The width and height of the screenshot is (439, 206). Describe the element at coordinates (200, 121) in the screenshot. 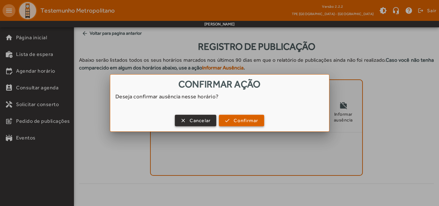

I see `span: Cancelar` at that location.